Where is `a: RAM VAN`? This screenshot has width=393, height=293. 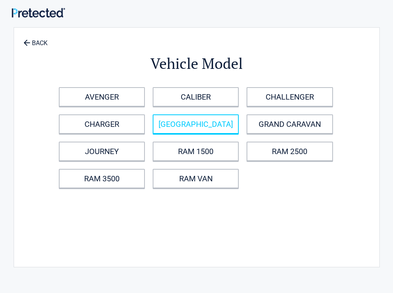
a: RAM VAN is located at coordinates (195, 179).